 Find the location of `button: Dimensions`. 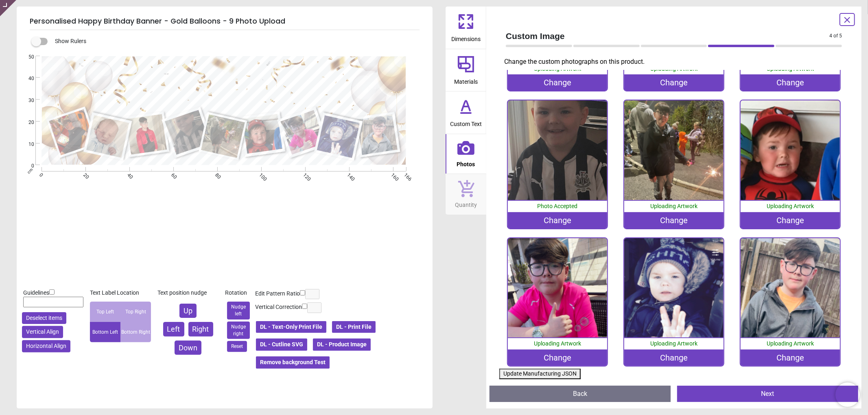

button: Dimensions is located at coordinates (465, 27).